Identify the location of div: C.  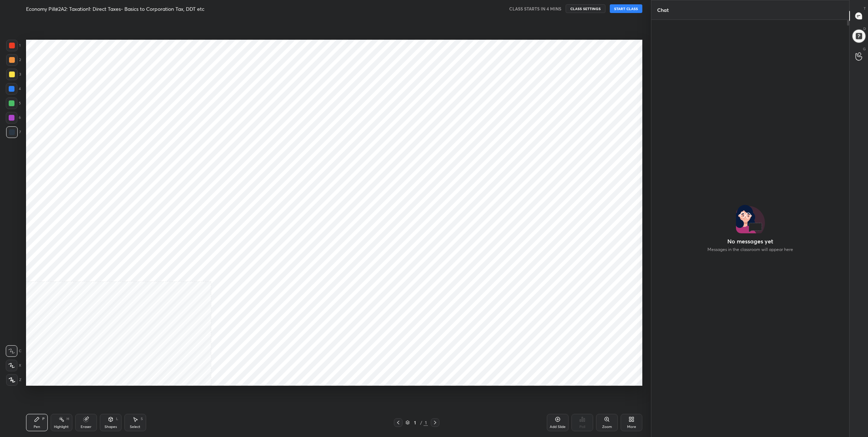
(13, 351).